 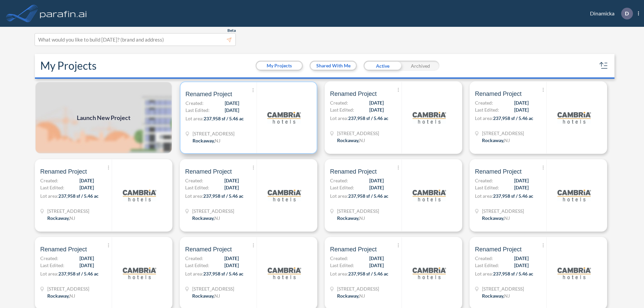 What do you see at coordinates (69, 65) in the screenshot?
I see `h2: My Projects` at bounding box center [69, 65].